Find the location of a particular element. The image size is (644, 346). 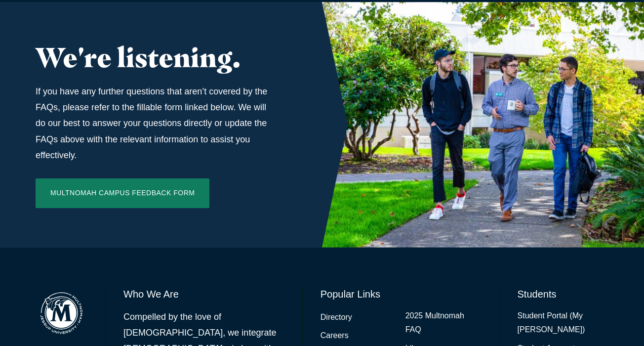

a: Multnomah Campus Feedback Form is located at coordinates (123, 194).